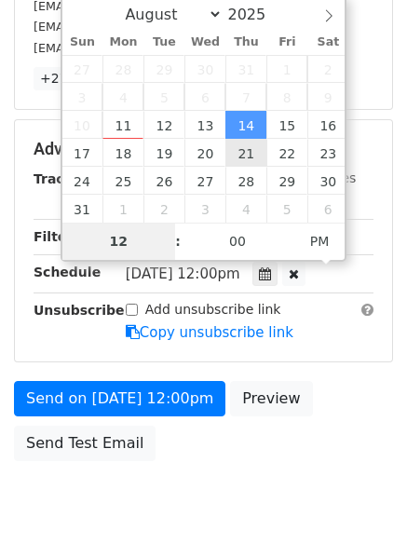 The height and width of the screenshot is (544, 407). Describe the element at coordinates (67, 272) in the screenshot. I see `strong: Schedule` at that location.